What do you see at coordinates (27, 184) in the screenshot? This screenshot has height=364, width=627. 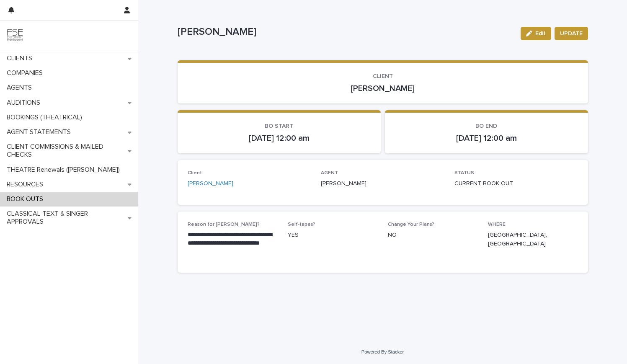 I see `p: RESOURCES` at bounding box center [27, 184].